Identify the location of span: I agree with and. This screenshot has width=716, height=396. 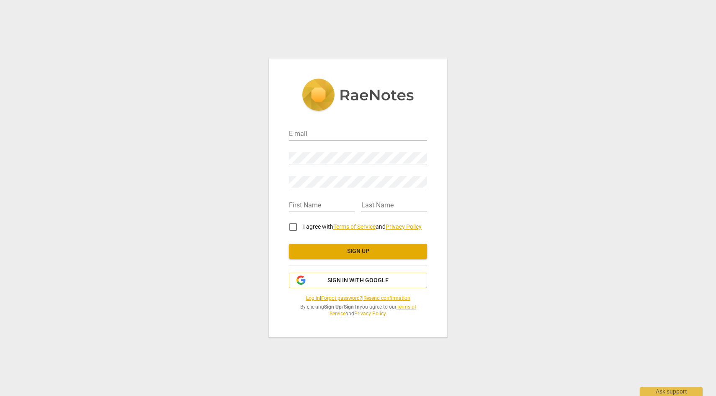
(362, 227).